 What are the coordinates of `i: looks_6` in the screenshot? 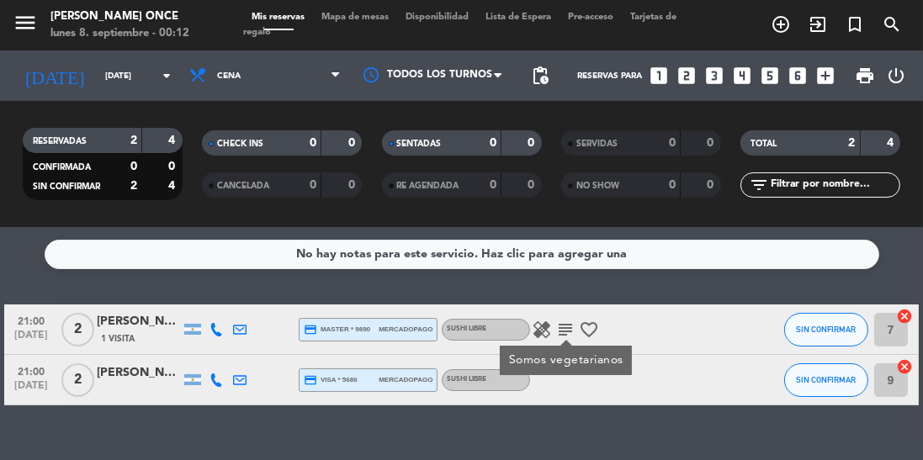 It's located at (798, 76).